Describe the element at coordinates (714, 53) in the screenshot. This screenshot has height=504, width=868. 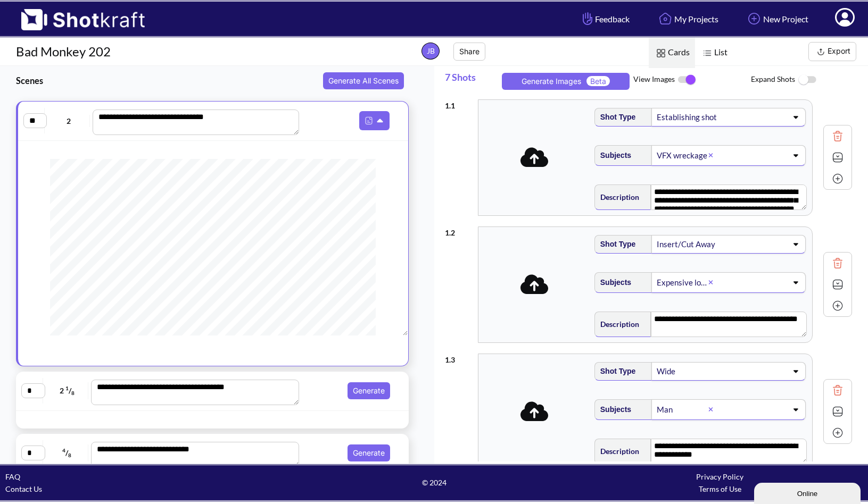
I see `span: List` at that location.